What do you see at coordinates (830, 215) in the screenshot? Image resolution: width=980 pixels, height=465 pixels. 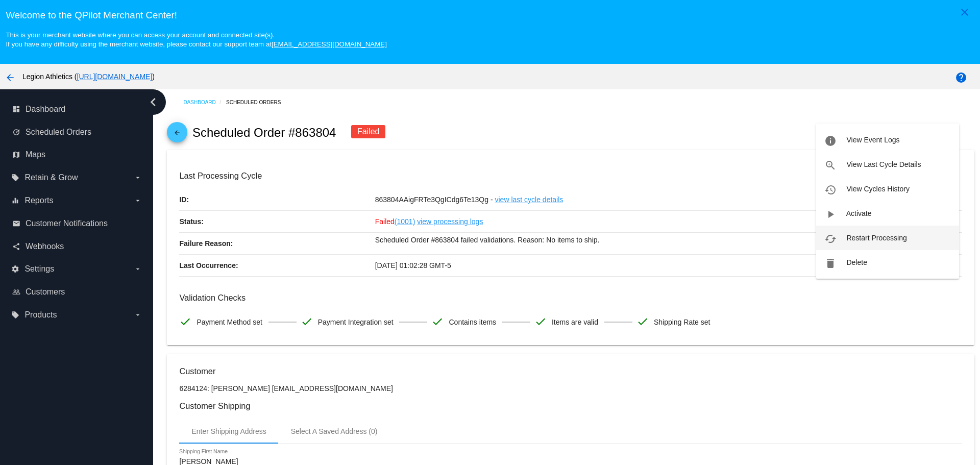 I see `mat-icon: play_arrow` at bounding box center [830, 215].